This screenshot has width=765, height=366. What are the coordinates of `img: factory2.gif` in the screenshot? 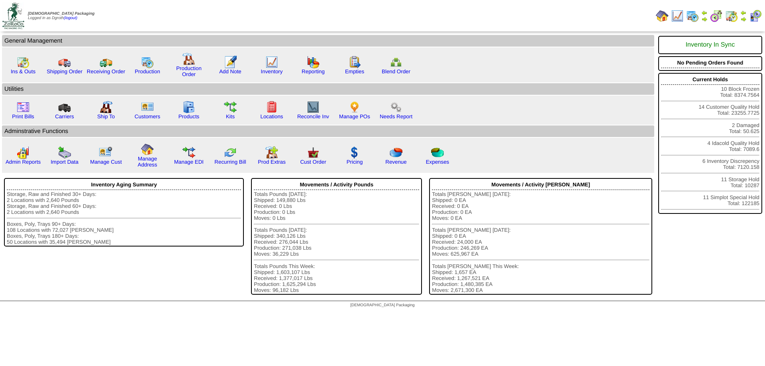 It's located at (106, 107).